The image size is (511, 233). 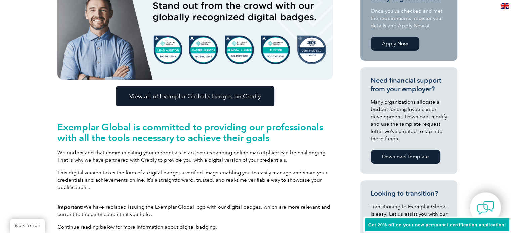 What do you see at coordinates (395, 44) in the screenshot?
I see `a: Apply Now` at bounding box center [395, 44].